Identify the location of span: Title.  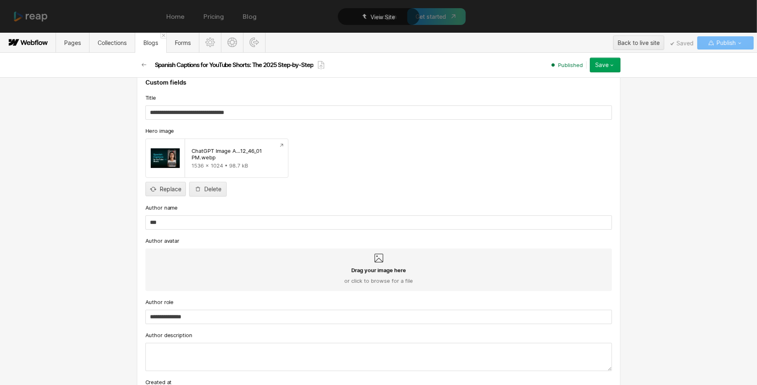
(151, 98).